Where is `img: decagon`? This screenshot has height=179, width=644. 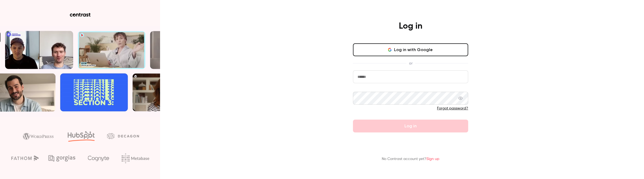
img: decagon is located at coordinates (123, 136).